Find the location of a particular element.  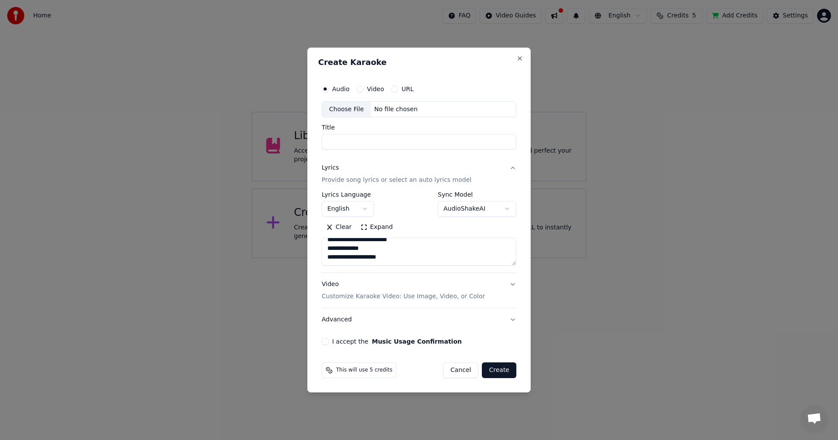

label: Video is located at coordinates (375, 89).